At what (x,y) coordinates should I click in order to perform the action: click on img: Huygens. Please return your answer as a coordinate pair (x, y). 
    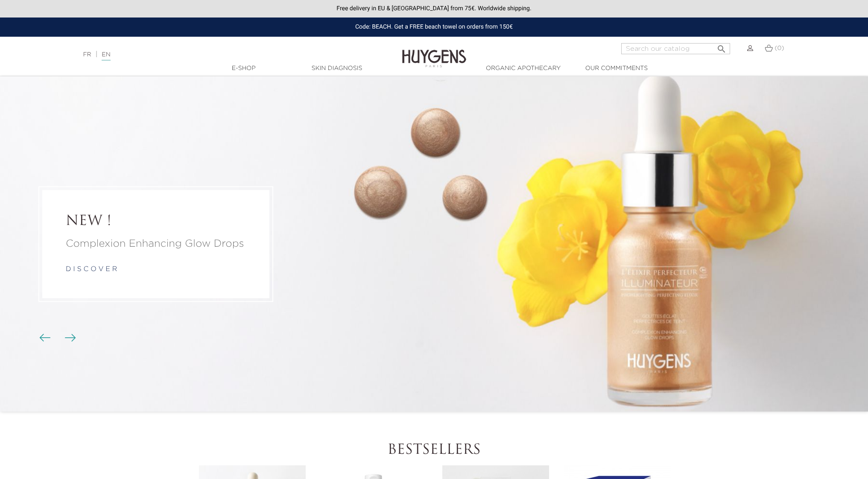
    Looking at the image, I should click on (434, 52).